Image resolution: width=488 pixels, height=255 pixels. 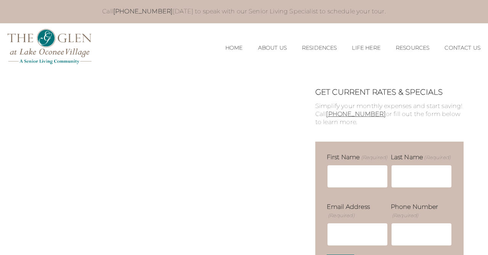 I want to click on a: Home, so click(x=234, y=48).